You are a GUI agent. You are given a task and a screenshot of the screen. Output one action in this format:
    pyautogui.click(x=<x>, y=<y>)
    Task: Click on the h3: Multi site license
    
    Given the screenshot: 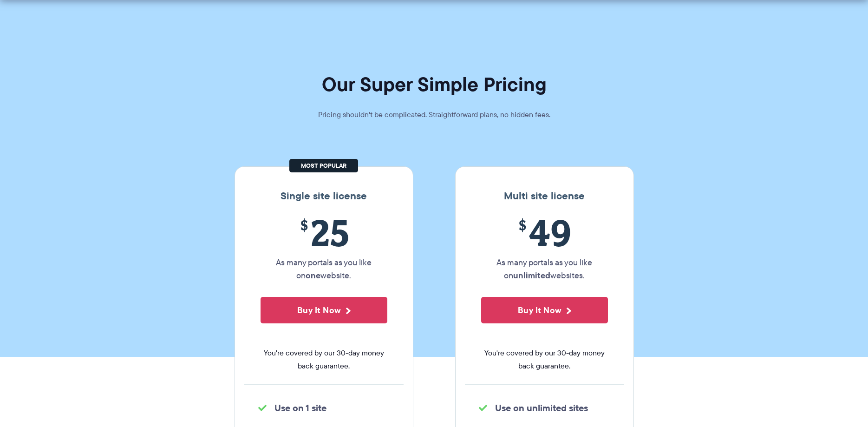 What is the action you would take?
    pyautogui.click(x=544, y=196)
    